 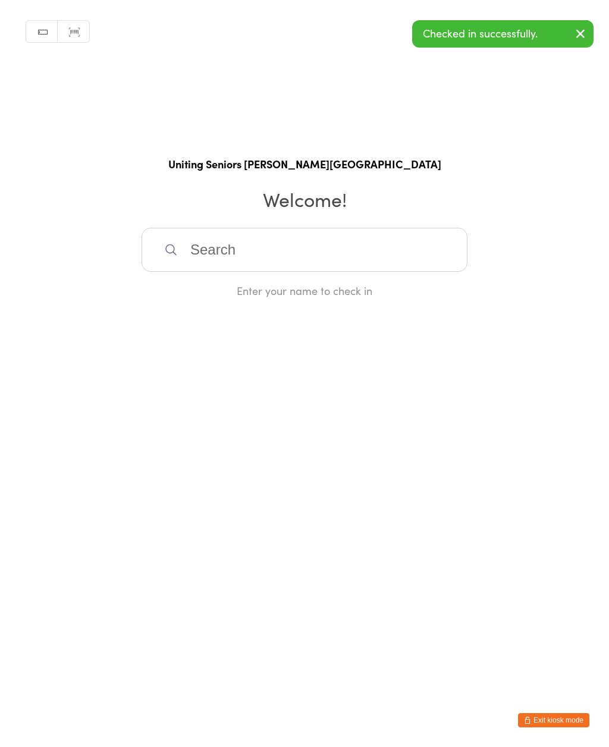 I want to click on div: Enter your name to check in, so click(x=305, y=290).